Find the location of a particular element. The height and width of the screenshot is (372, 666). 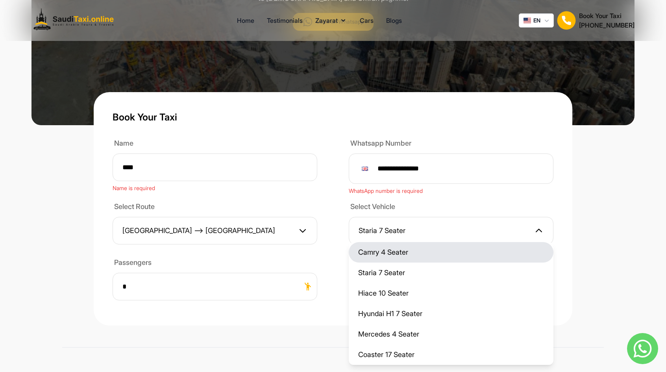

span: EN is located at coordinates (537, 20).